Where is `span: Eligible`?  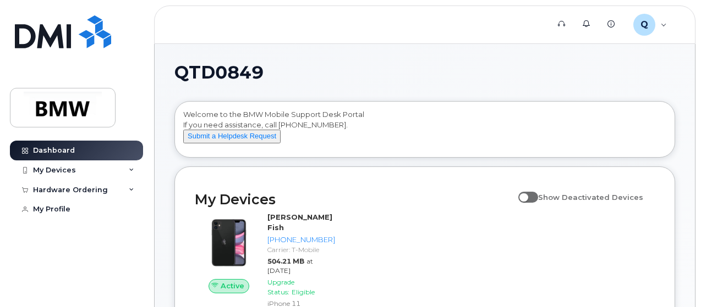 span: Eligible is located at coordinates (303, 292).